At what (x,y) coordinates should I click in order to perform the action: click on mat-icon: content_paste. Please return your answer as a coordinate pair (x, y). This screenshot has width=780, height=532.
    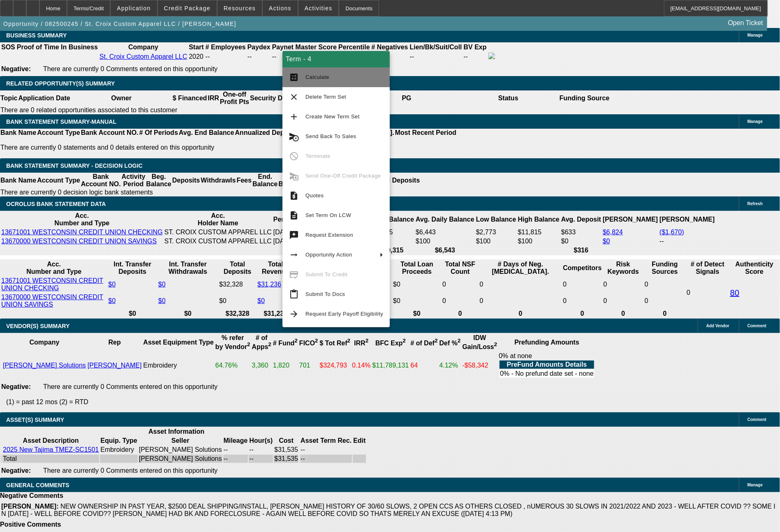
    Looking at the image, I should click on (294, 295).